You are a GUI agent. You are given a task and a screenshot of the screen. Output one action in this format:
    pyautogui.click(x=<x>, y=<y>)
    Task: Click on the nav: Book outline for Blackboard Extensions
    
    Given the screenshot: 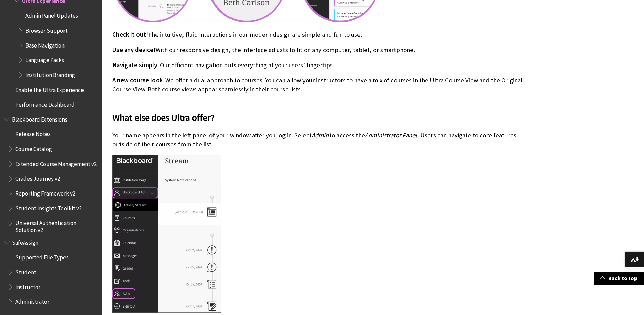 What is the action you would take?
    pyautogui.click(x=51, y=174)
    